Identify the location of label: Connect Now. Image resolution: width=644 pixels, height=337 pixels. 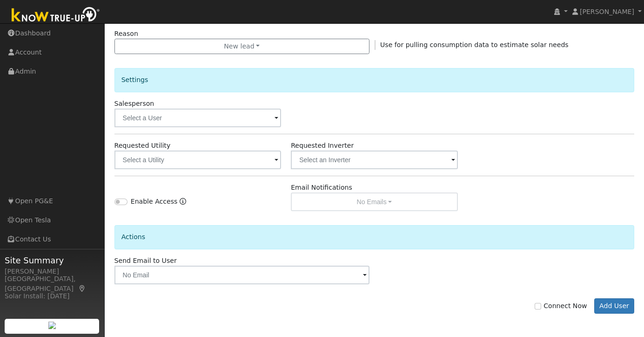
(561, 306).